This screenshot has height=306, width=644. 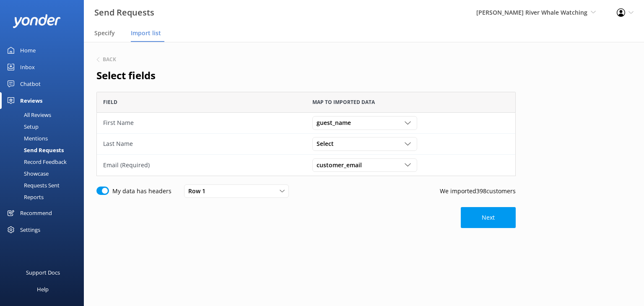 What do you see at coordinates (201, 165) in the screenshot?
I see `div: Email (Required)` at bounding box center [201, 165].